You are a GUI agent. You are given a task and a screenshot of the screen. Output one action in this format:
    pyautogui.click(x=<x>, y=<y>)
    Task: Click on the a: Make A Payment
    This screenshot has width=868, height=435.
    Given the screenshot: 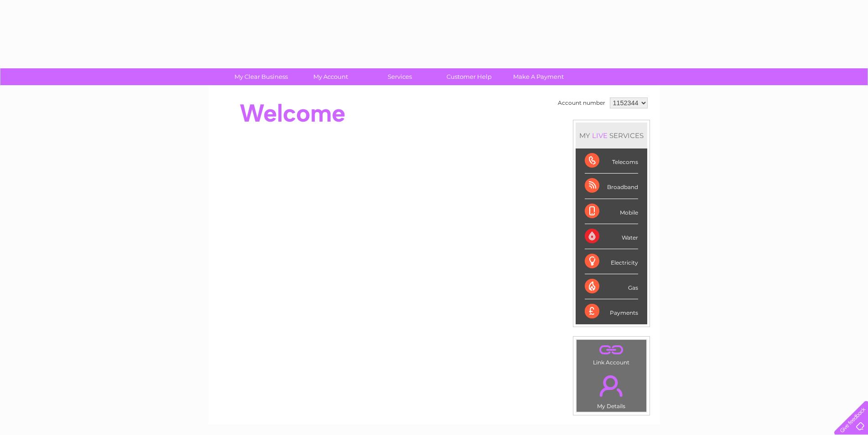 What is the action you would take?
    pyautogui.click(x=538, y=77)
    